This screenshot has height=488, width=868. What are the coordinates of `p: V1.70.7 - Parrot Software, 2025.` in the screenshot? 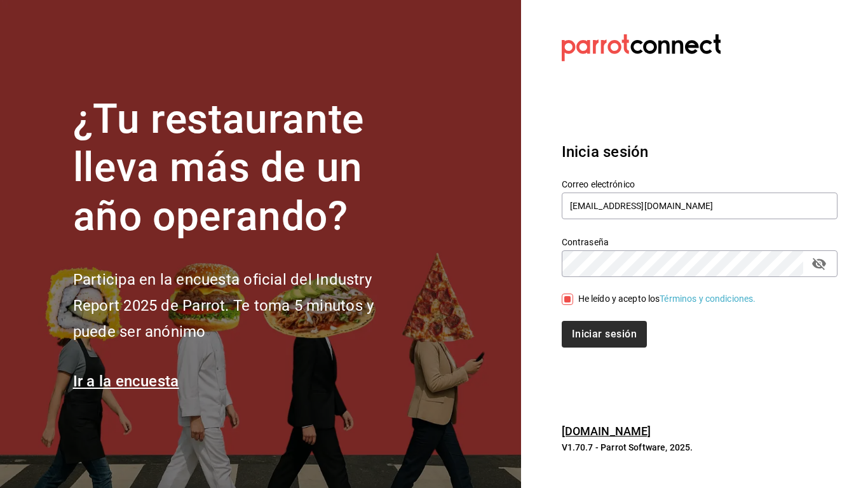 It's located at (700, 447).